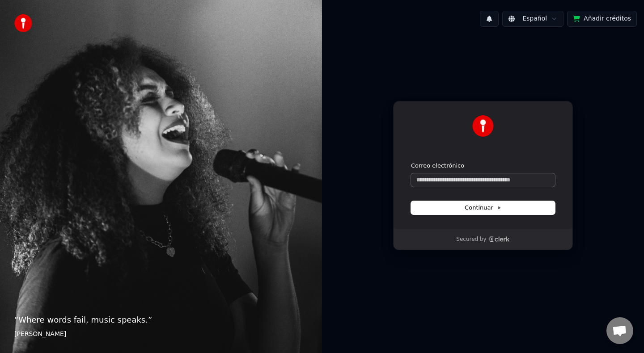 The height and width of the screenshot is (353, 644). I want to click on a: Clerk logo, so click(499, 239).